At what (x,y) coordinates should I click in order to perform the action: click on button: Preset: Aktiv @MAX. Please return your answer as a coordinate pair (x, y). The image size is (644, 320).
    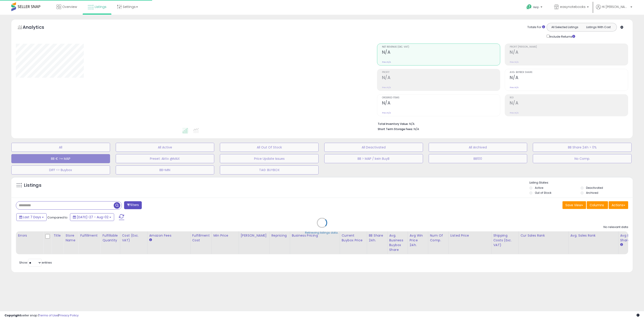
    Looking at the image, I should click on (165, 158).